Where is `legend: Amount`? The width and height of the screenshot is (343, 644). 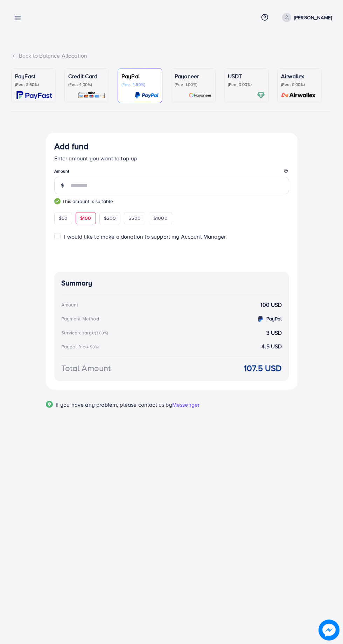 legend: Amount is located at coordinates (172, 172).